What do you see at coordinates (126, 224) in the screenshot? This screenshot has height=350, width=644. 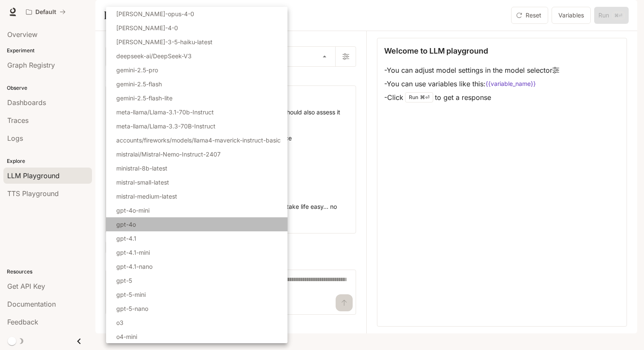 I see `p: gpt-4o` at bounding box center [126, 224].